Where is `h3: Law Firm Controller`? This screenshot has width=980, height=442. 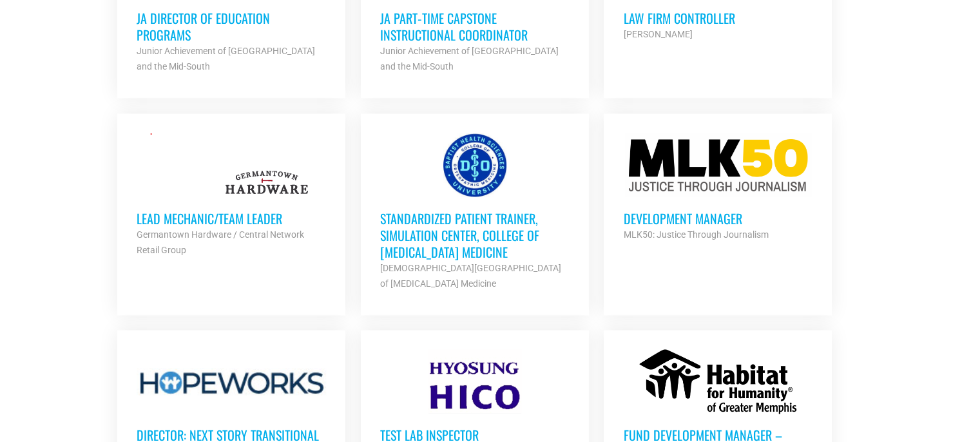 h3: Law Firm Controller is located at coordinates (718, 18).